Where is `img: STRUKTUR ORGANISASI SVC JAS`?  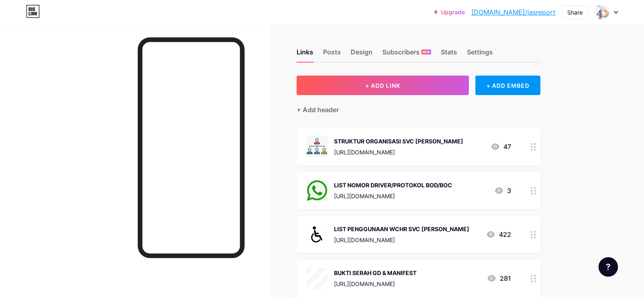
img: STRUKTUR ORGANISASI SVC JAS is located at coordinates (317, 147).